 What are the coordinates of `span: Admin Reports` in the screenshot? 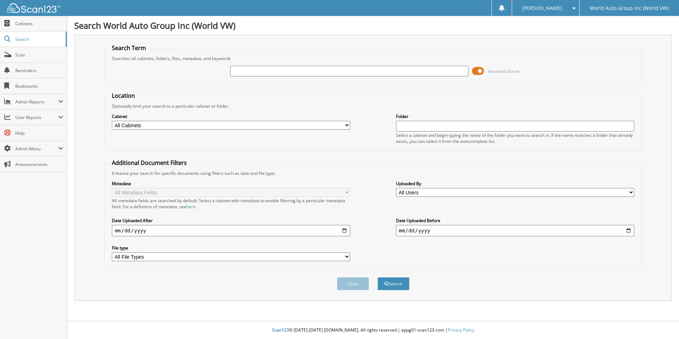 It's located at (37, 102).